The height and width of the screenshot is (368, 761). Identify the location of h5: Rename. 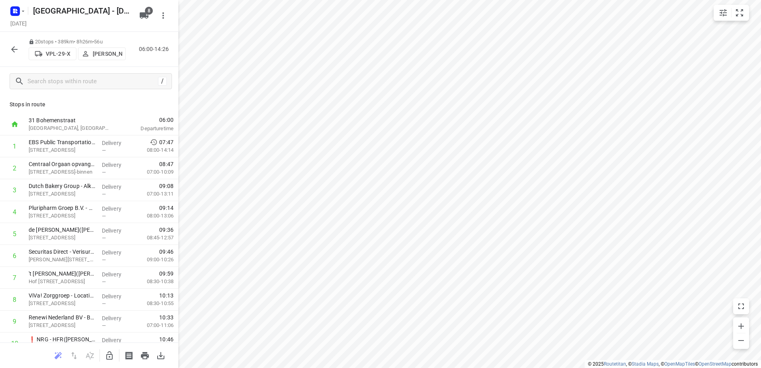
(81, 11).